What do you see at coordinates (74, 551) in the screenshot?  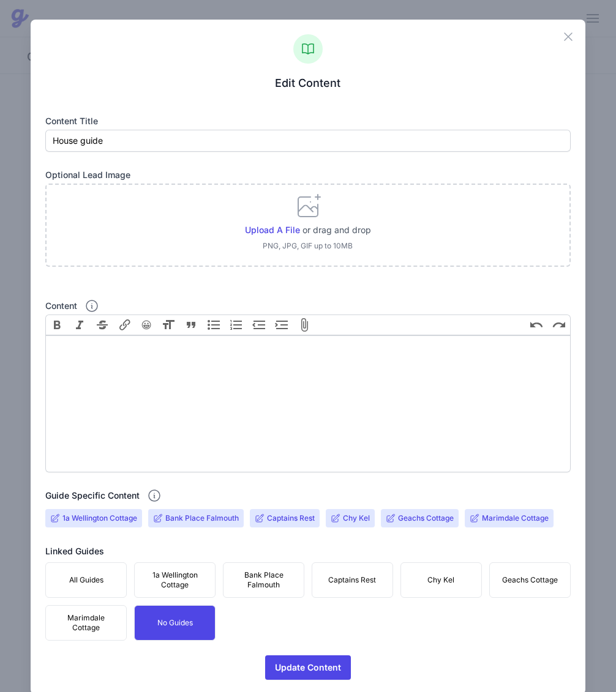 I see `h2: Linked Guides` at bounding box center [74, 551].